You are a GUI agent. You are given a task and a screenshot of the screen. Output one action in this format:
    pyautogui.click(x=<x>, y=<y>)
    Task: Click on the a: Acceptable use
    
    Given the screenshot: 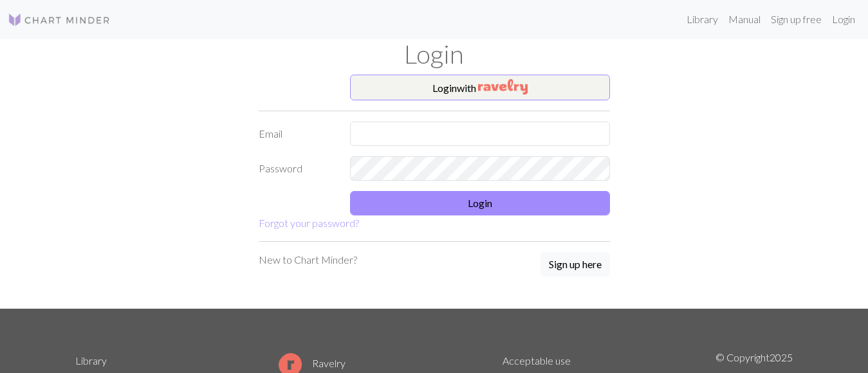 What is the action you would take?
    pyautogui.click(x=537, y=360)
    